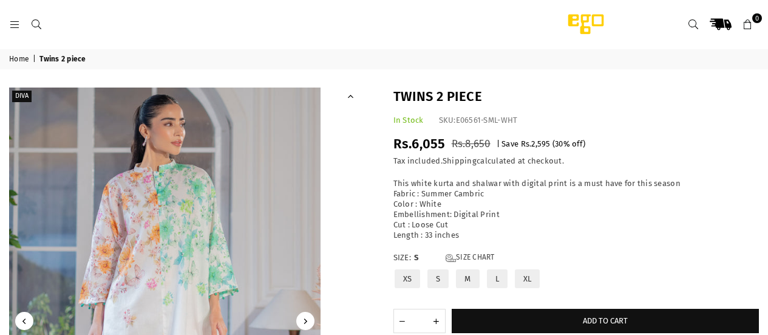 Image resolution: width=768 pixels, height=335 pixels. Describe the element at coordinates (478, 120) in the screenshot. I see `div: SKU:` at that location.